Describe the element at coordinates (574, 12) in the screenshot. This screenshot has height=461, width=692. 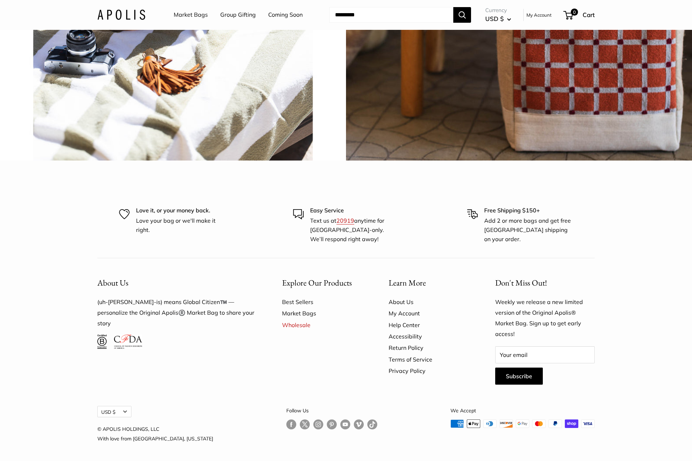
I see `span: 0` at that location.